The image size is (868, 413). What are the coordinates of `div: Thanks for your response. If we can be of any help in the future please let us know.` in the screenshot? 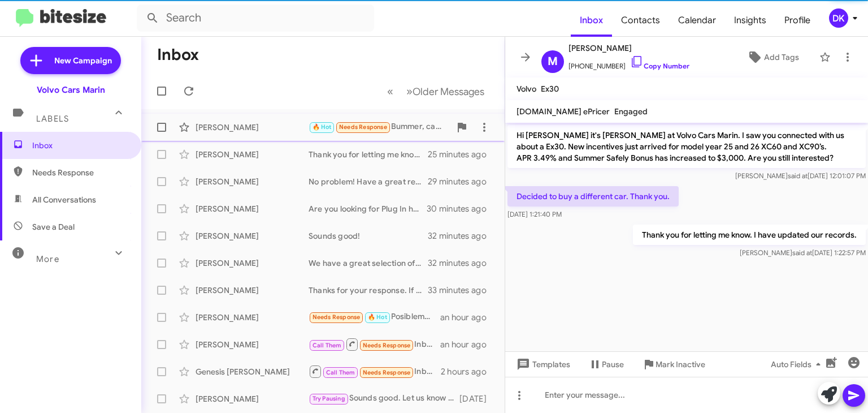 It's located at (368, 290).